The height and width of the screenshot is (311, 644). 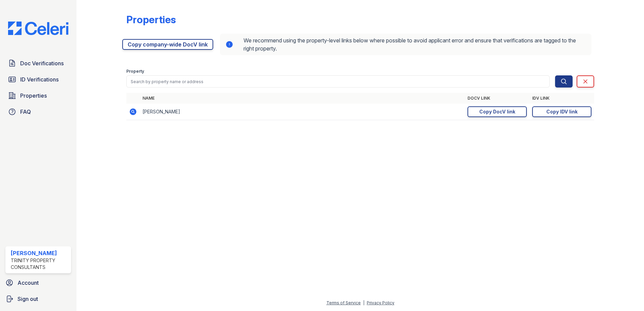 I want to click on span: Properties, so click(x=34, y=96).